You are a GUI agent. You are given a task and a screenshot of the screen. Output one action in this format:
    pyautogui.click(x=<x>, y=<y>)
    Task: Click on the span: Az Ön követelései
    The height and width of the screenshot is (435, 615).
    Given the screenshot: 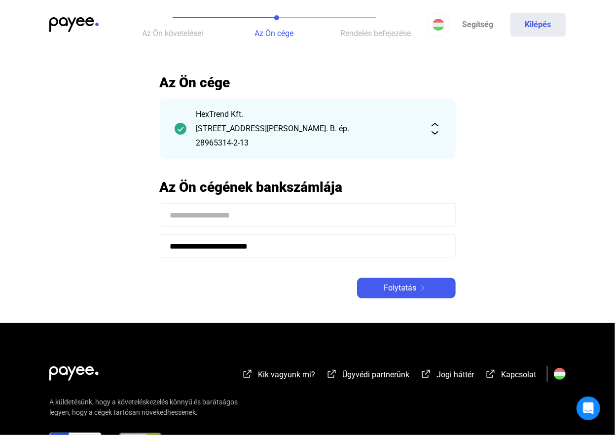 What is the action you would take?
    pyautogui.click(x=173, y=33)
    